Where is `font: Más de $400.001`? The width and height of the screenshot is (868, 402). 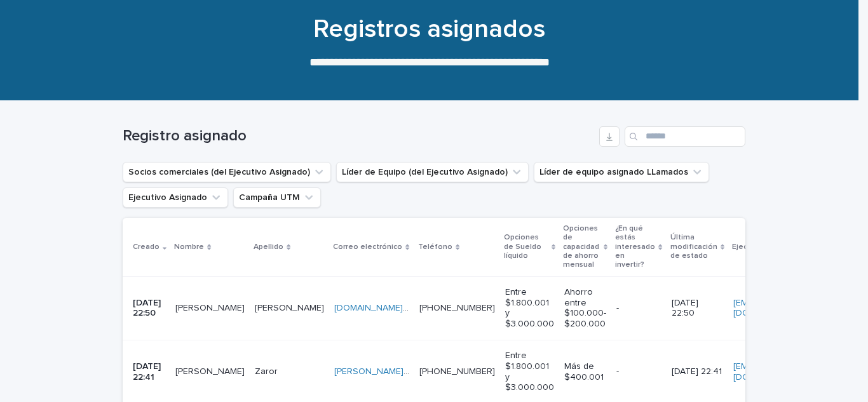 font: Más de $400.001 is located at coordinates (584, 372).